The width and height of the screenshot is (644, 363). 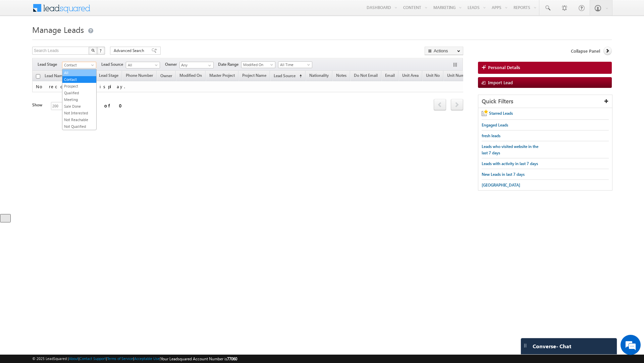 What do you see at coordinates (120, 358) in the screenshot?
I see `a: Terms of Service` at bounding box center [120, 358].